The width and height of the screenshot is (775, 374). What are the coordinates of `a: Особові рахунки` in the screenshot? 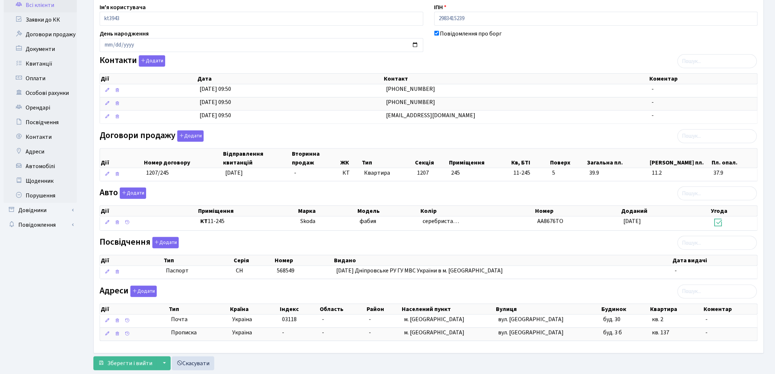 It's located at (40, 93).